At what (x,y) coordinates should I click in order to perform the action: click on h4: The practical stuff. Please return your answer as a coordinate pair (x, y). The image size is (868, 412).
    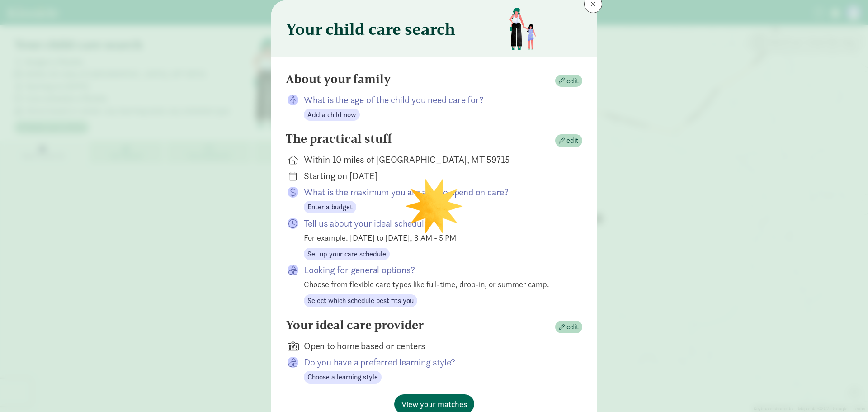
    Looking at the image, I should click on (339, 139).